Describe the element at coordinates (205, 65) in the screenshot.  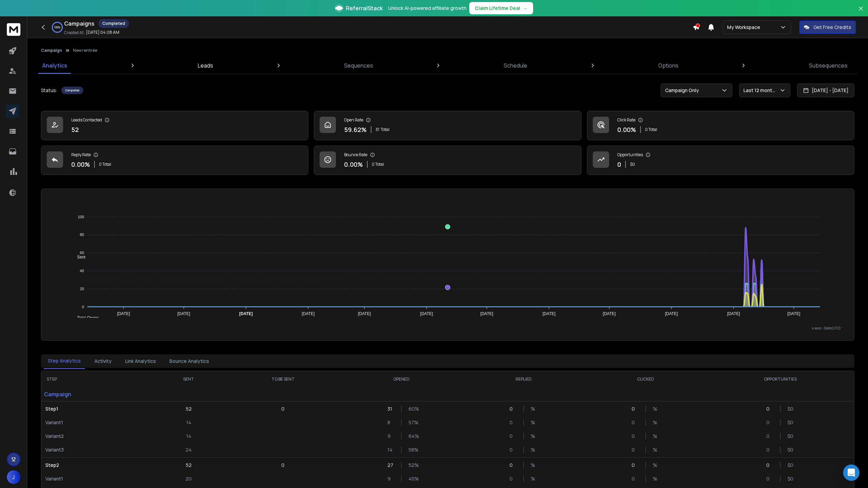
I see `a: Leads` at that location.